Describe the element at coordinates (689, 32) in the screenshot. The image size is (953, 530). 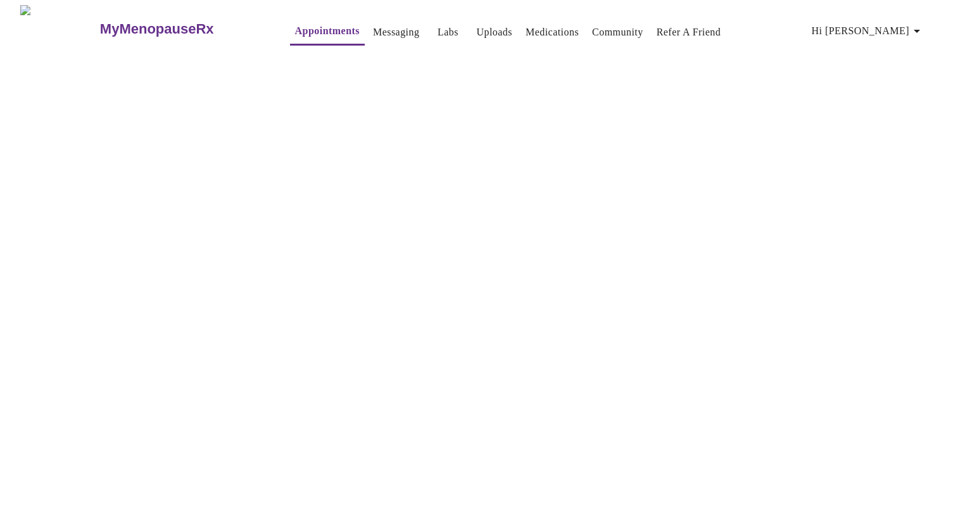
I see `a: Refer a Friend` at that location.